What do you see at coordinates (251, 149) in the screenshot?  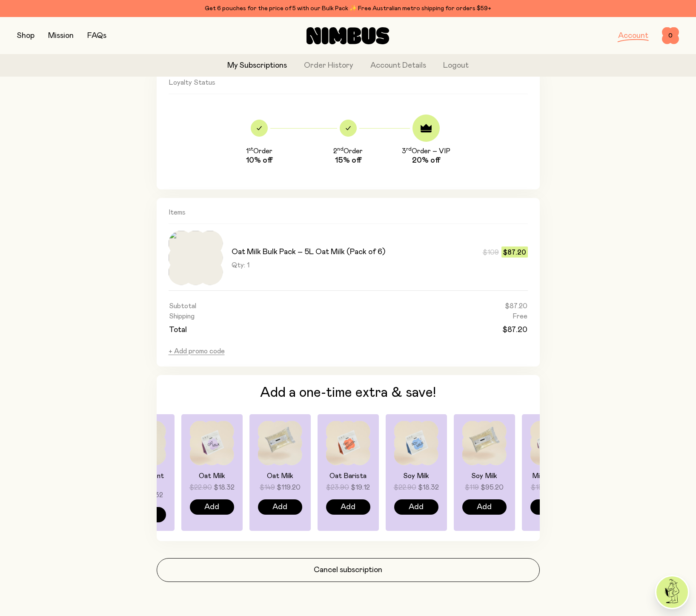 I see `sup: st` at bounding box center [251, 149].